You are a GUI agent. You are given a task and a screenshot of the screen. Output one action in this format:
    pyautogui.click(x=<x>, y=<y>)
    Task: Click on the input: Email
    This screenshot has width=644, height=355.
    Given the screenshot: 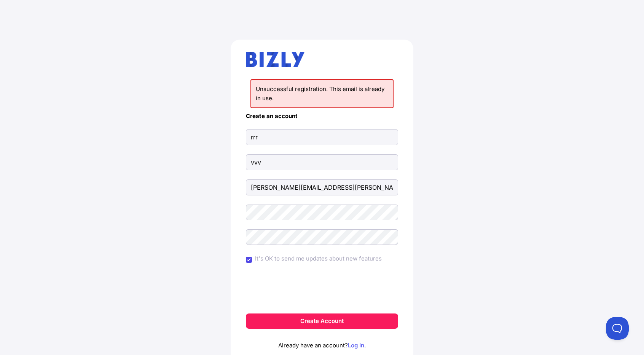 What is the action you would take?
    pyautogui.click(x=322, y=188)
    